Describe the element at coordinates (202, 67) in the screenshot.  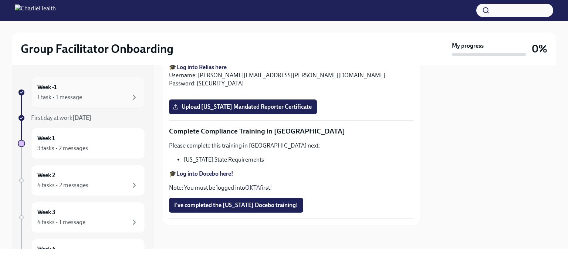
I see `a: Log into Relias here` at that location.